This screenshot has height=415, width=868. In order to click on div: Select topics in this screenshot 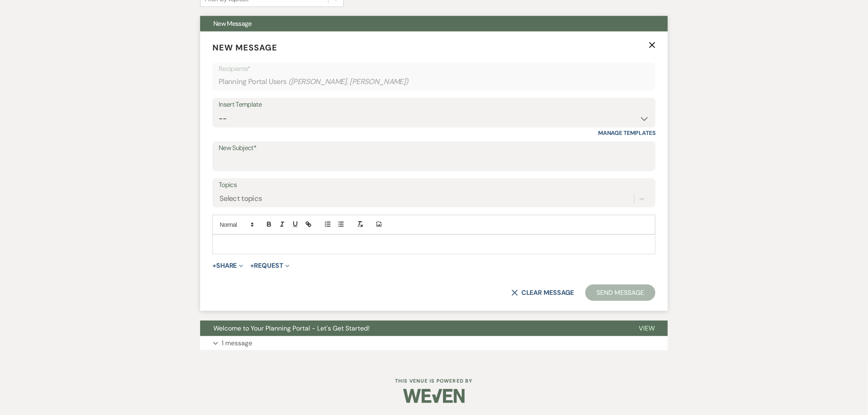, I will do `click(241, 199)`.